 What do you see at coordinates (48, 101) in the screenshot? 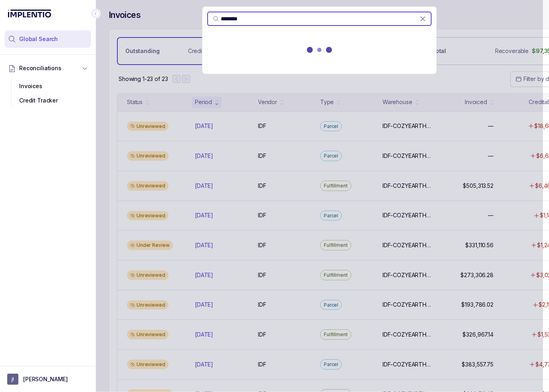
I see `div: Credit Tracker` at bounding box center [48, 101].